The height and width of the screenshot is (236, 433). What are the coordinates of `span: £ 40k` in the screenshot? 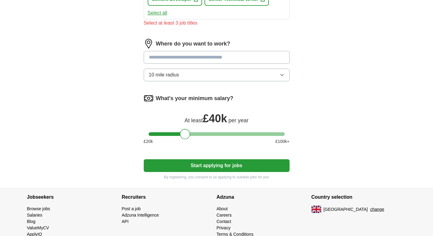 It's located at (215, 118).